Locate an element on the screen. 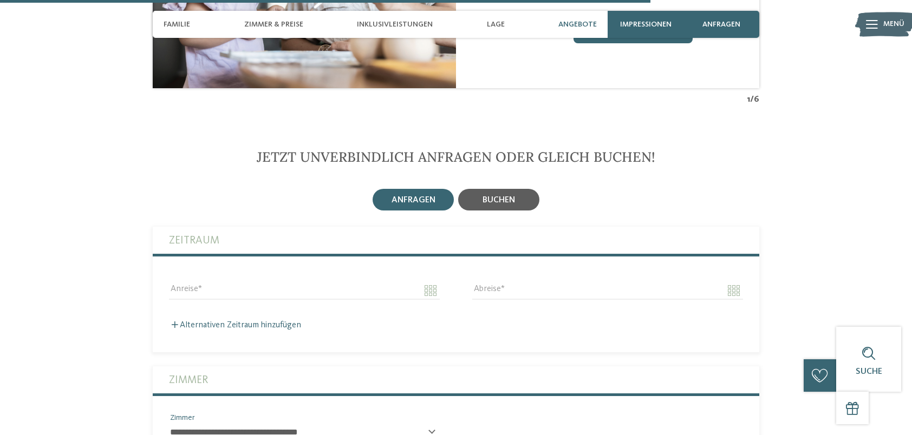 Image resolution: width=912 pixels, height=435 pixels. span: 1 is located at coordinates (749, 100).